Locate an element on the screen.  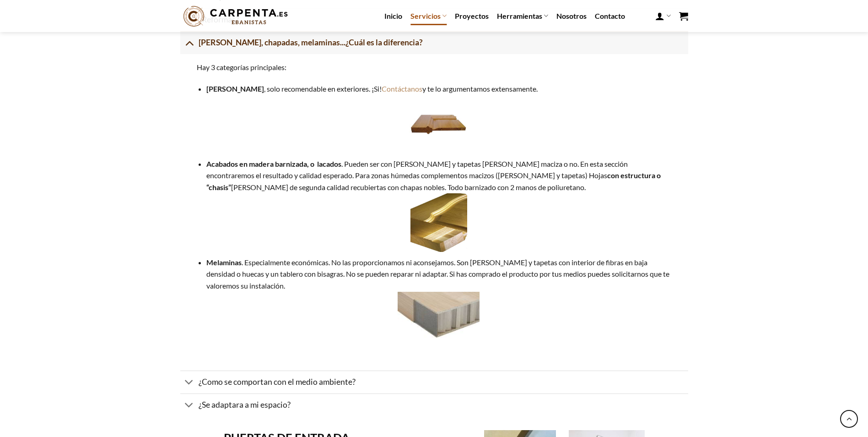
a: Proyectos is located at coordinates (472, 16).